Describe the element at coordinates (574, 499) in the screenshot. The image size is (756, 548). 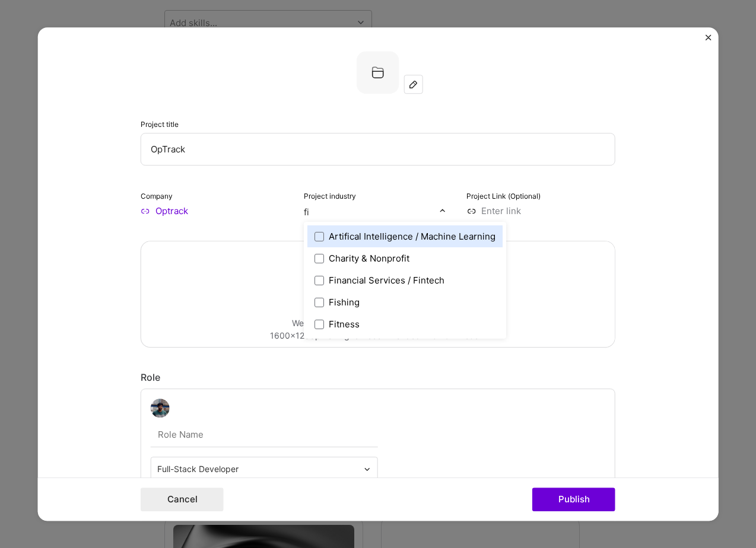
I see `button: Publish` at that location.